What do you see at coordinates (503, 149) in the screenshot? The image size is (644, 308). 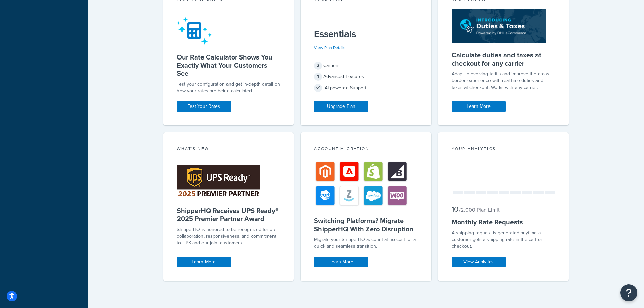 I see `div: Your Analytics` at bounding box center [503, 149].